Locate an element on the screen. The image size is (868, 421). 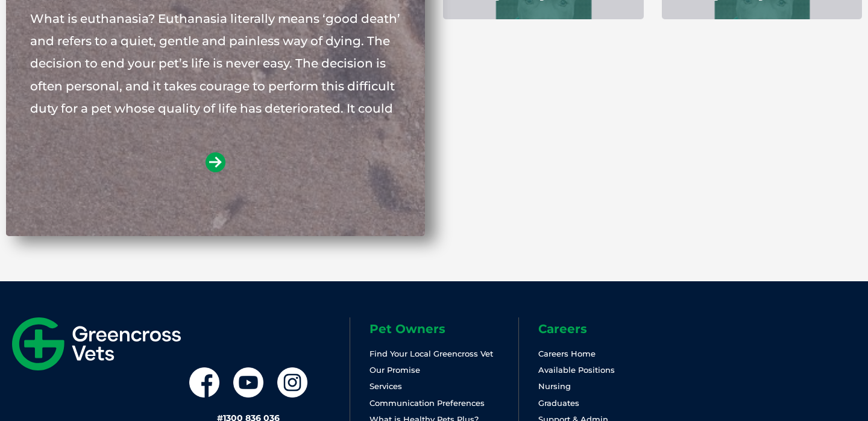
h6: Pet Owners is located at coordinates (443, 329).